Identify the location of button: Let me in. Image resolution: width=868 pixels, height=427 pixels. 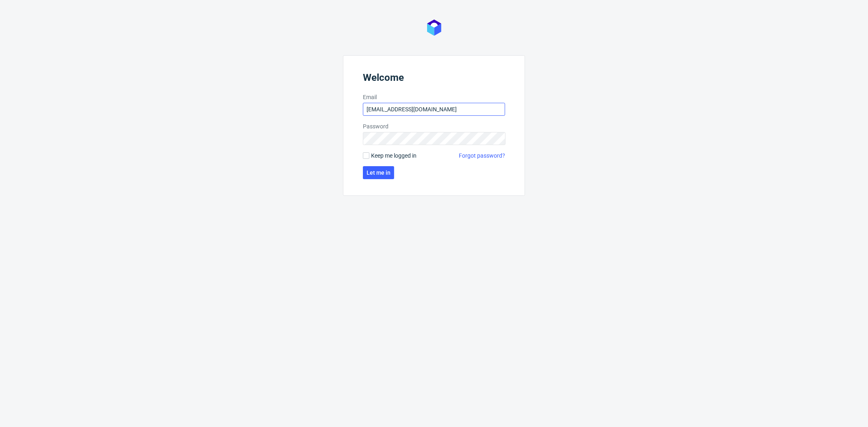
(378, 173).